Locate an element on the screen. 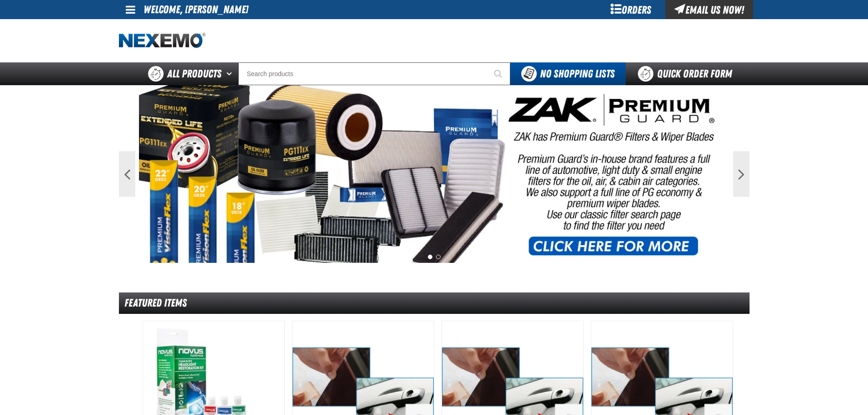 Image resolution: width=868 pixels, height=415 pixels. button: Open All Products pages is located at coordinates (231, 74).